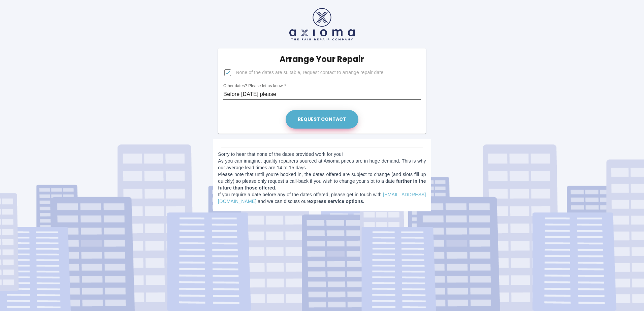  I want to click on img: axioma, so click(322, 24).